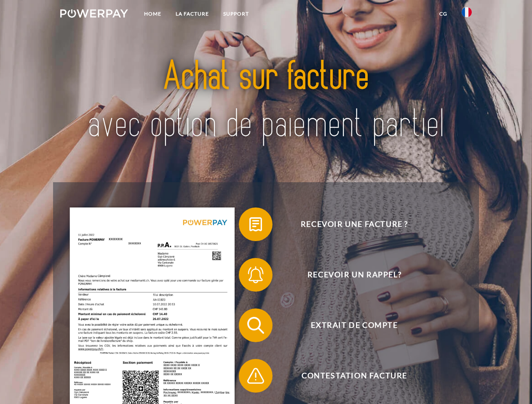  What do you see at coordinates (255, 275) in the screenshot?
I see `img: qb_bell.svg` at bounding box center [255, 275].